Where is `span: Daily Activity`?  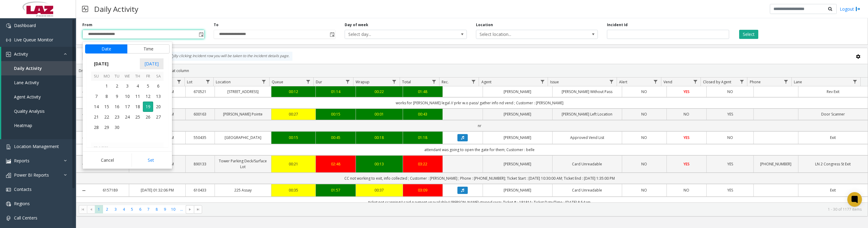
span: Daily Activity is located at coordinates (28, 68).